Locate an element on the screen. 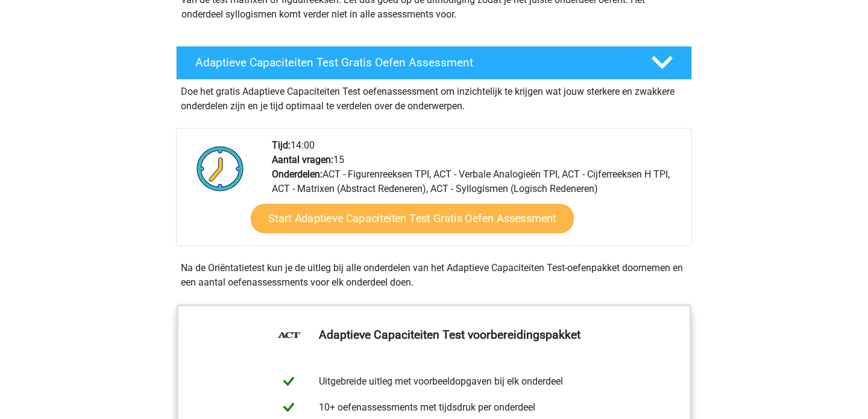 The width and height of the screenshot is (868, 419). div: Na de Oriëntatietest kun je de uitleg bij alle onderdelen van het Adaptieve Capaciteiten Test-oef... is located at coordinates (434, 275).